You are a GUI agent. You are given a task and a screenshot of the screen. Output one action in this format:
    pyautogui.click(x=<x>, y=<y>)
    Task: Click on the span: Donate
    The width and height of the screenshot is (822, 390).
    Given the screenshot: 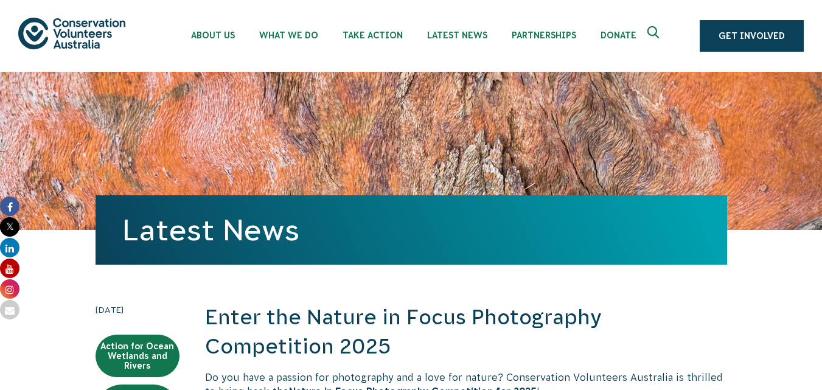 What is the action you would take?
    pyautogui.click(x=618, y=35)
    